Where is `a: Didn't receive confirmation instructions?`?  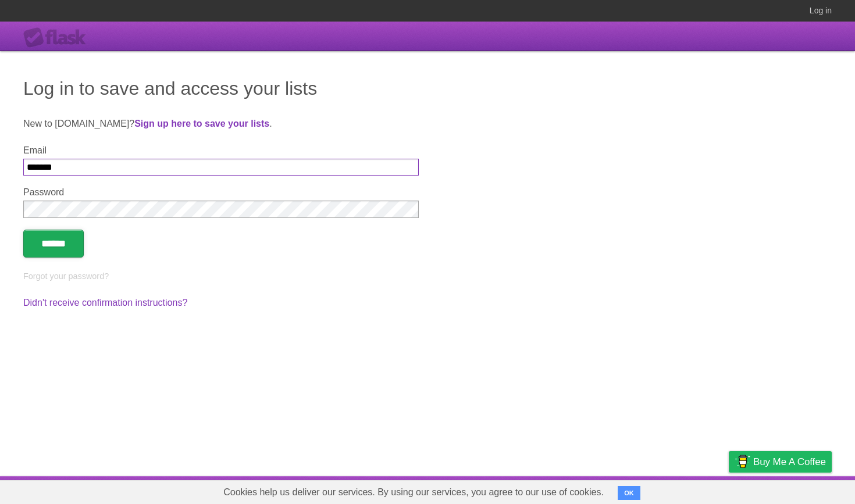 a: Didn't receive confirmation instructions? is located at coordinates (105, 302).